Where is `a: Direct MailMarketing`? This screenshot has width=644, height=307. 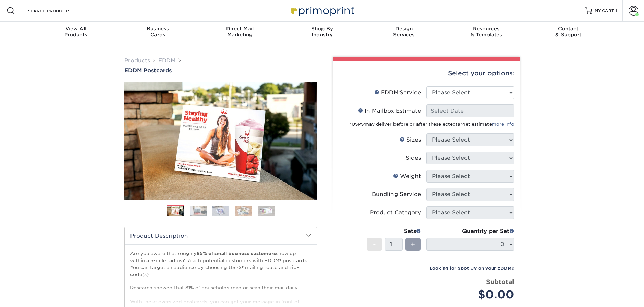
a: Direct MailMarketing is located at coordinates (240, 32).